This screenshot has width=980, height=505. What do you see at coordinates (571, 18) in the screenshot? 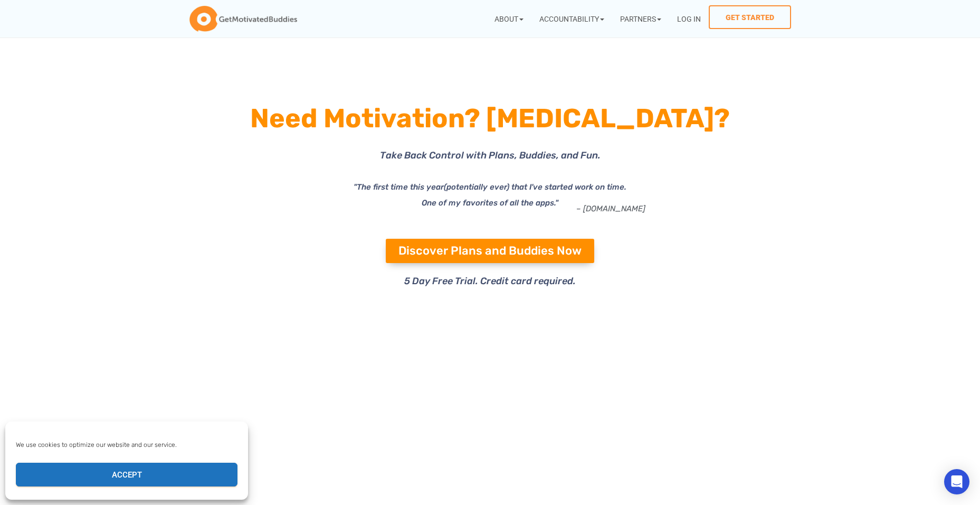
I see `a: Accountability` at bounding box center [571, 18].